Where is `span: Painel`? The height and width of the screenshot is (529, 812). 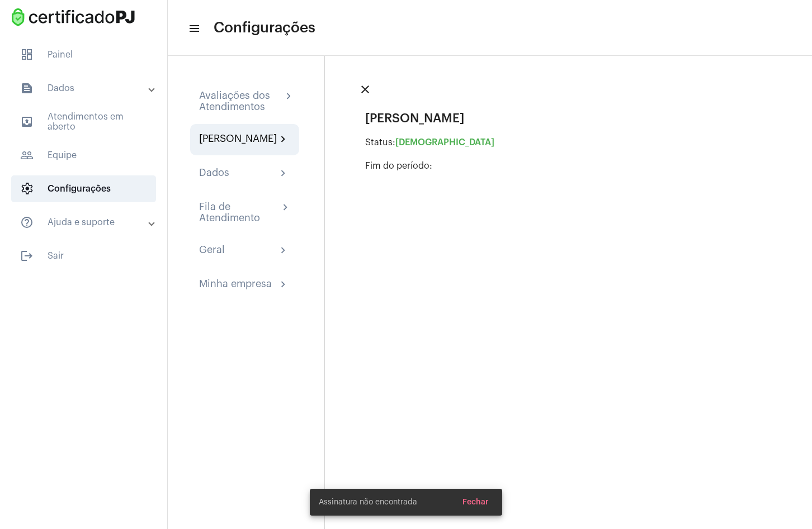 span: Painel is located at coordinates (83, 54).